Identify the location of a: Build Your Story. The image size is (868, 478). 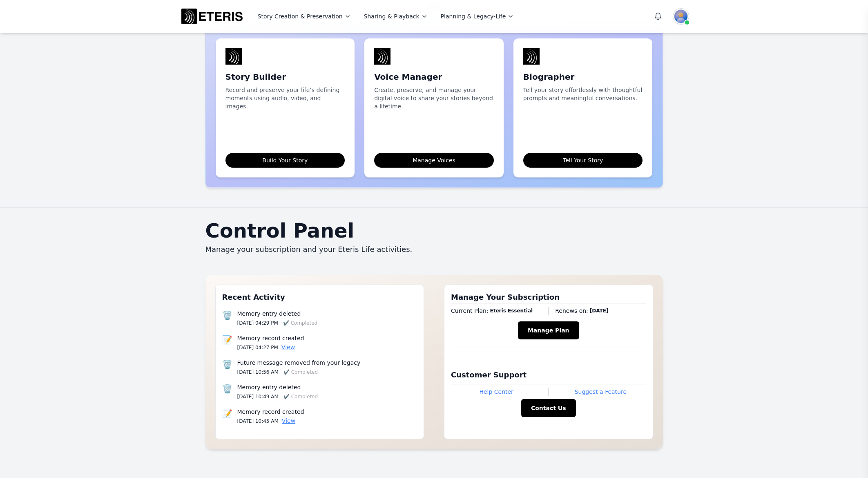
(285, 160).